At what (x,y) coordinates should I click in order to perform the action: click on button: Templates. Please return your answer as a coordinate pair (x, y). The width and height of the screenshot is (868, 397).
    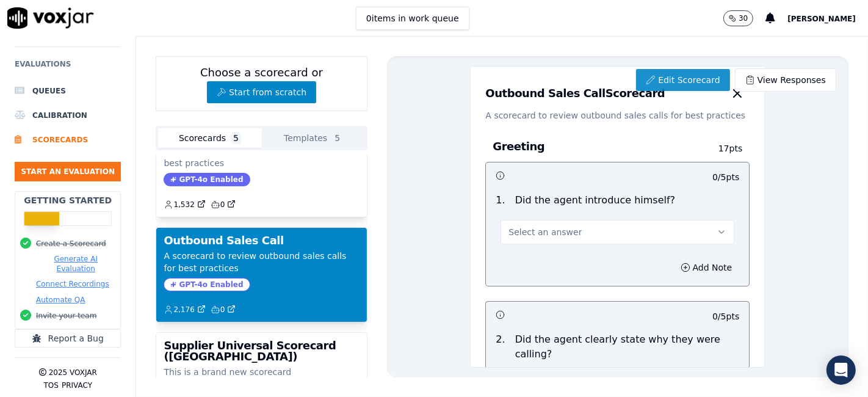
    Looking at the image, I should click on (313, 138).